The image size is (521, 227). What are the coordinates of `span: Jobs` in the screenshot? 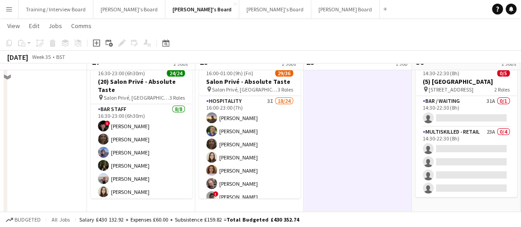 It's located at (55, 26).